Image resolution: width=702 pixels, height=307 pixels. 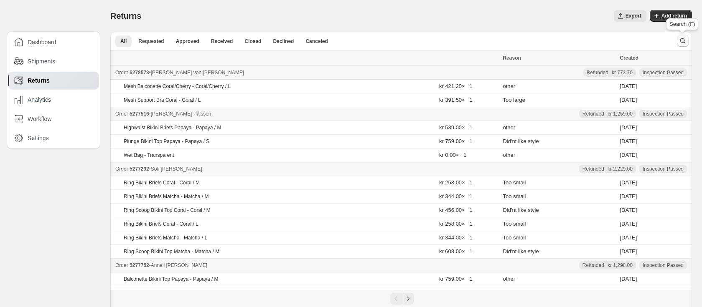 I want to click on span: Settings, so click(x=38, y=138).